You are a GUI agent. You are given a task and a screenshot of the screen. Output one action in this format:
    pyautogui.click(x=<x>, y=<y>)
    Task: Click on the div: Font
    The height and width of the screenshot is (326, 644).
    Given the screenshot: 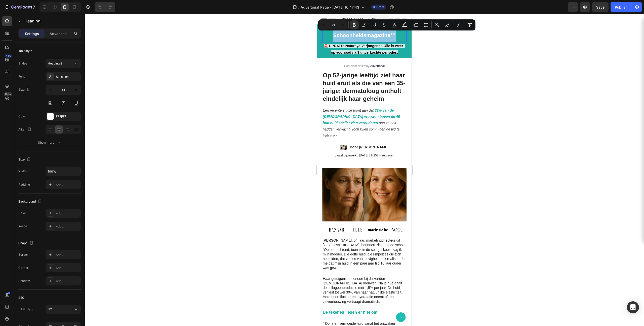 What is the action you would take?
    pyautogui.click(x=21, y=77)
    